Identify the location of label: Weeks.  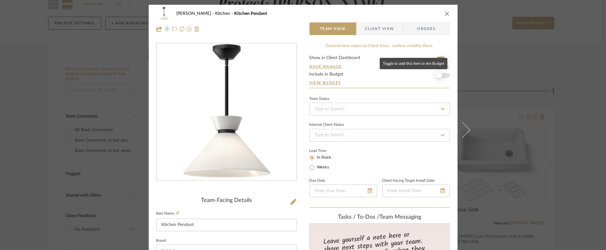
(322, 168).